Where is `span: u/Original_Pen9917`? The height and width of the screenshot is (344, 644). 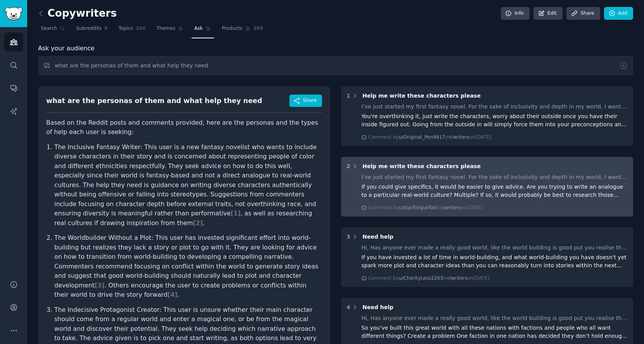
span: u/Original_Pen9917 is located at coordinates (421, 137).